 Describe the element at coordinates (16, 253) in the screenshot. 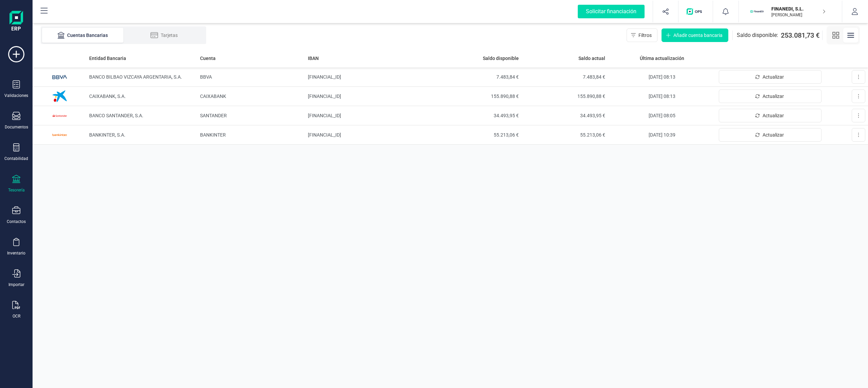

I see `div: Inventario` at that location.